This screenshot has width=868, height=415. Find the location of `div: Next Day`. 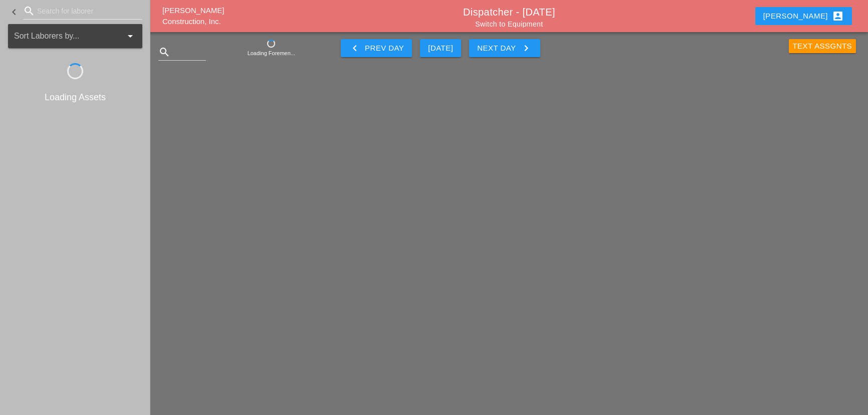

div: Next Day is located at coordinates (504, 48).